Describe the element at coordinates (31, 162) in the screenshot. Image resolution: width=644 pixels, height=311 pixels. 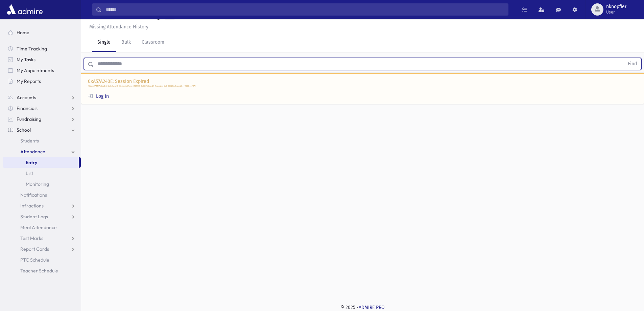
I see `span: Entry` at that location.